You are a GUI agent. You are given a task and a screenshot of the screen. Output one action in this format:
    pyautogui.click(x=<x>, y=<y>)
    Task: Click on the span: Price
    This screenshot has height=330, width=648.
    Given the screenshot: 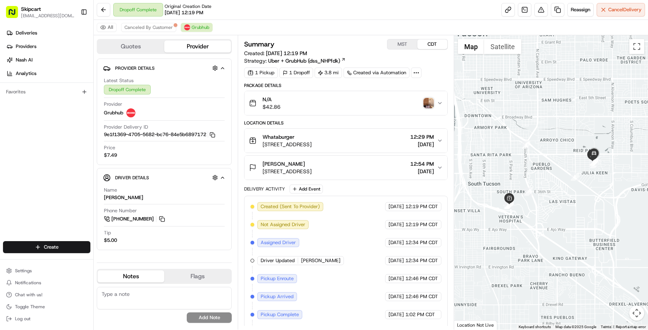 What is the action you would take?
    pyautogui.click(x=110, y=148)
    